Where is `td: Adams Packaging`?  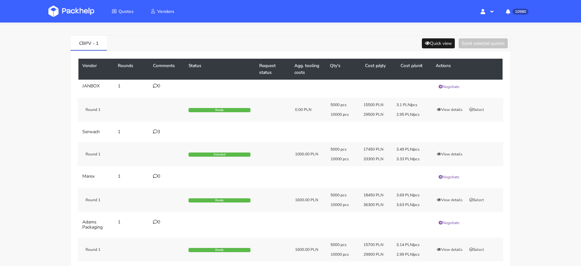 td: Adams Packaging is located at coordinates (96, 225).